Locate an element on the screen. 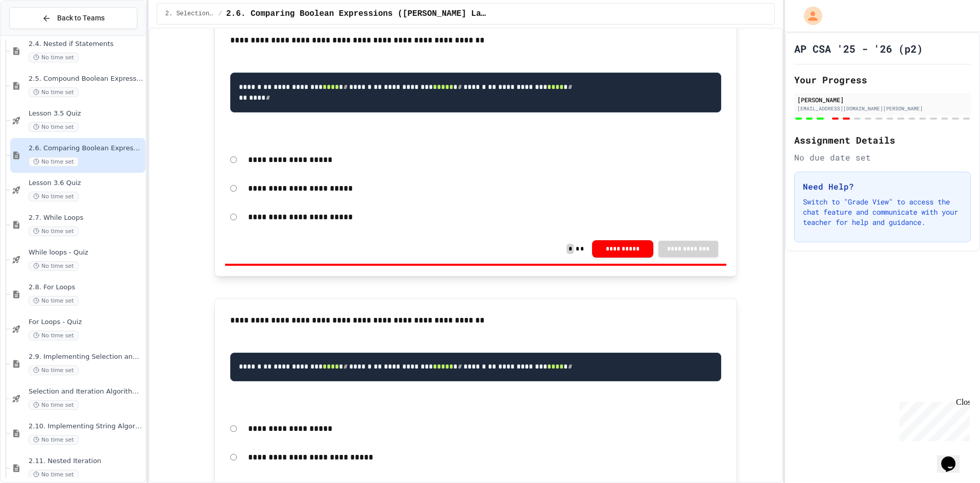 This screenshot has width=980, height=483. span: Back to Teams is located at coordinates (80, 18).